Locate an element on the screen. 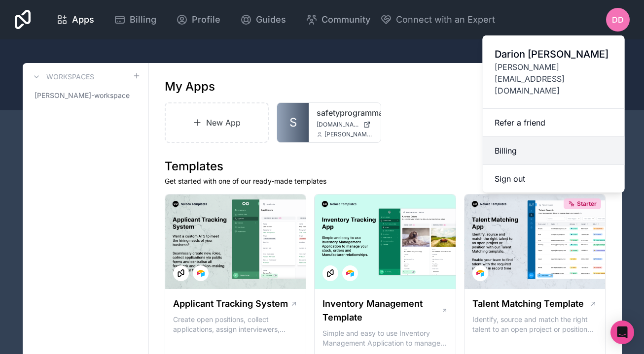 The height and width of the screenshot is (354, 644). span: S is located at coordinates (293, 123).